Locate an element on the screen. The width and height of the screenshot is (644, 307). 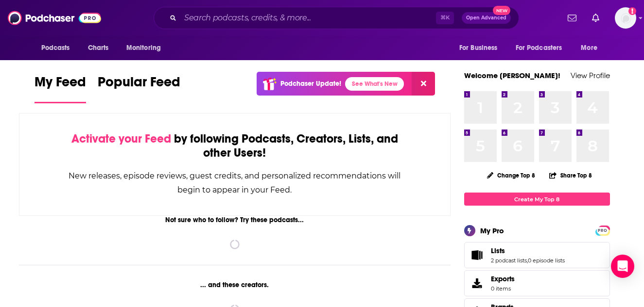
button: Show profile menu is located at coordinates (625, 18).